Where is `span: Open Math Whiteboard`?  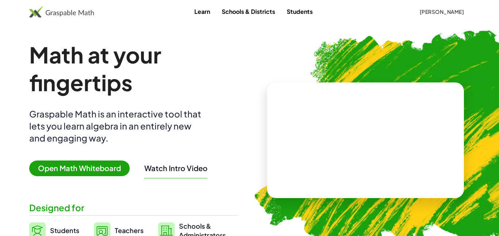 span: Open Math Whiteboard is located at coordinates (79, 168).